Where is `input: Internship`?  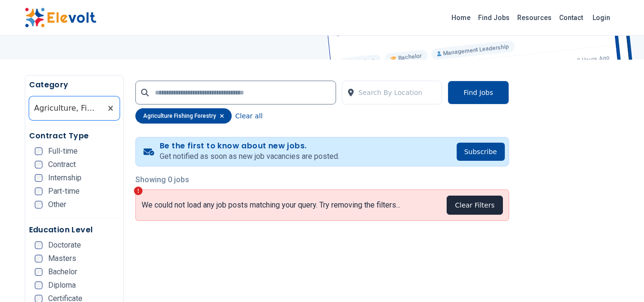
input: Internship is located at coordinates (38, 178).